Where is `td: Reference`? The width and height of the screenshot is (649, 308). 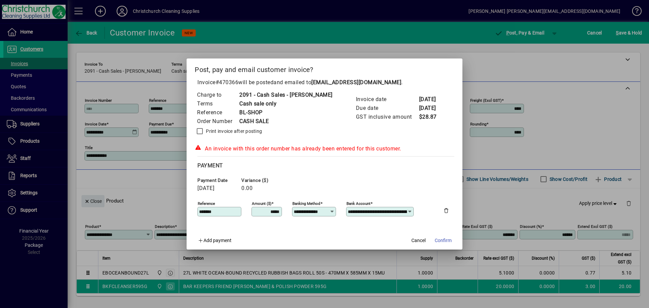 td: Reference is located at coordinates (218, 112).